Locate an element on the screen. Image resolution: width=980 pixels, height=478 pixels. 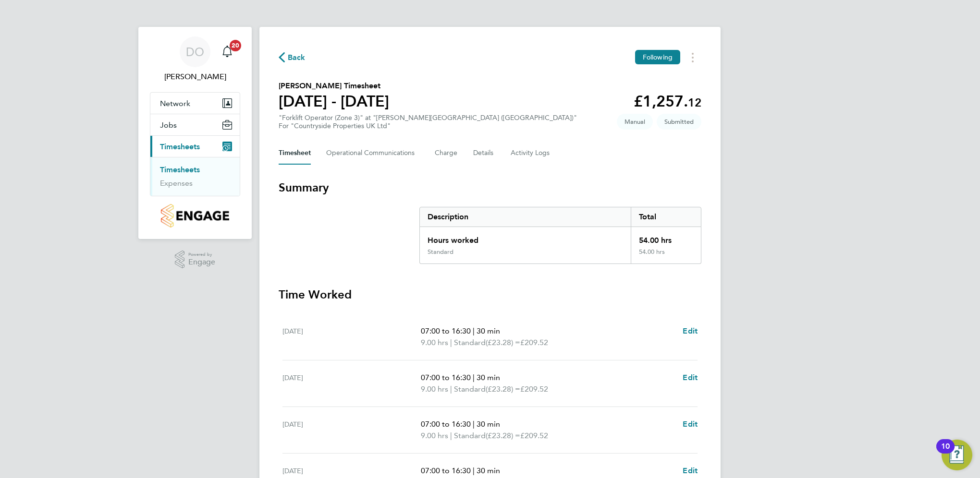
div: 10 is located at coordinates (945, 453).